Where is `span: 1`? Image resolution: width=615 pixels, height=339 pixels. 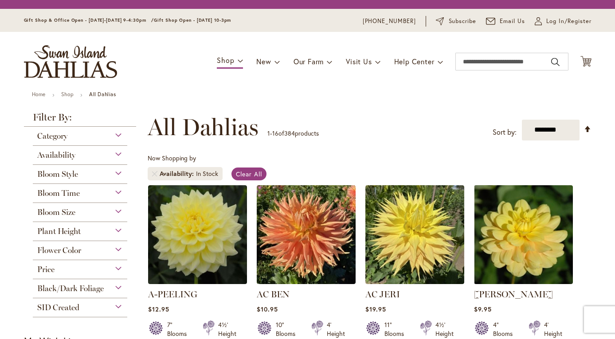 span: 1 is located at coordinates (269, 133).